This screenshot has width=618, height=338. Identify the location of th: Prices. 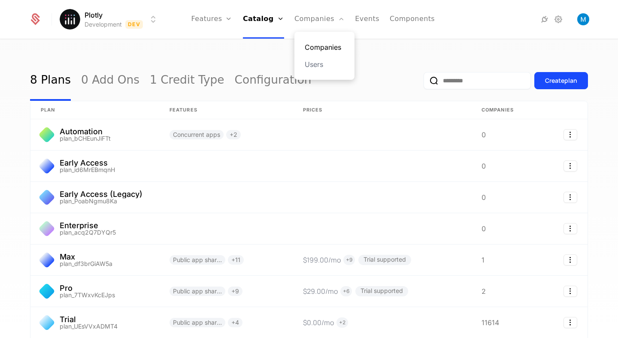
(382, 110).